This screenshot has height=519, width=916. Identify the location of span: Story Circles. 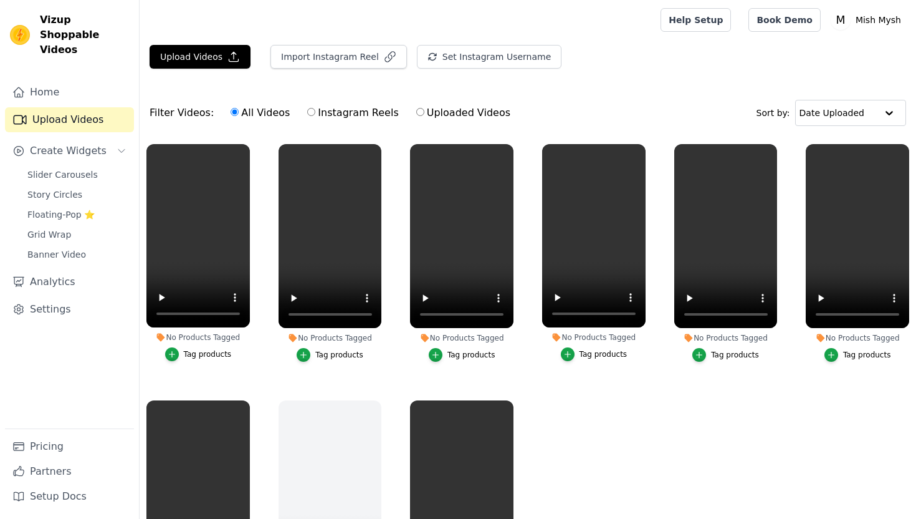
(55, 194).